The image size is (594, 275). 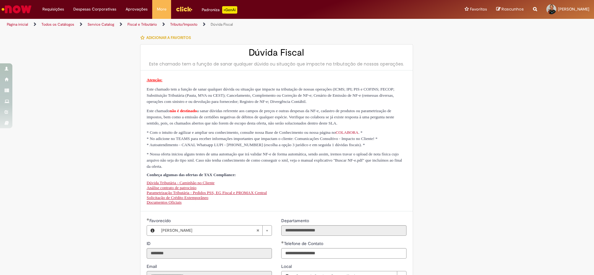 What do you see at coordinates (136, 9) in the screenshot?
I see `span: Aprovações` at bounding box center [136, 9].